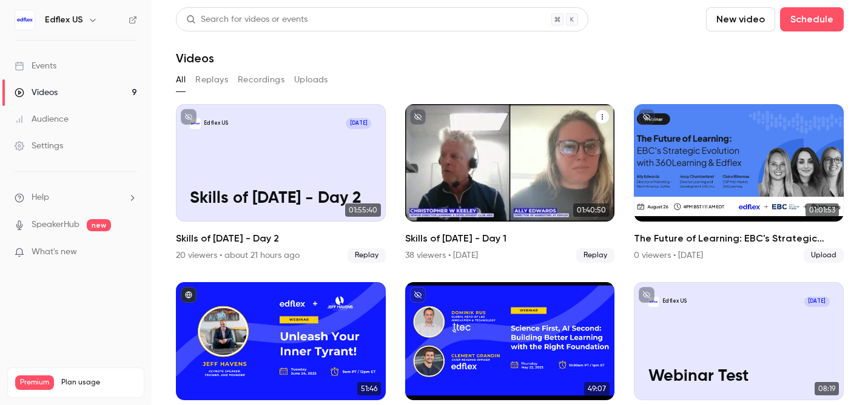 The image size is (868, 405). Describe the element at coordinates (246, 19) in the screenshot. I see `div: Search for videos or events` at that location.